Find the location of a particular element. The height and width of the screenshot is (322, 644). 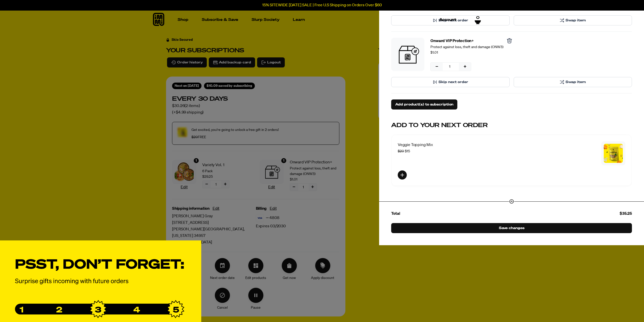

span: Add product(s) to subscription is located at coordinates (424, 104).